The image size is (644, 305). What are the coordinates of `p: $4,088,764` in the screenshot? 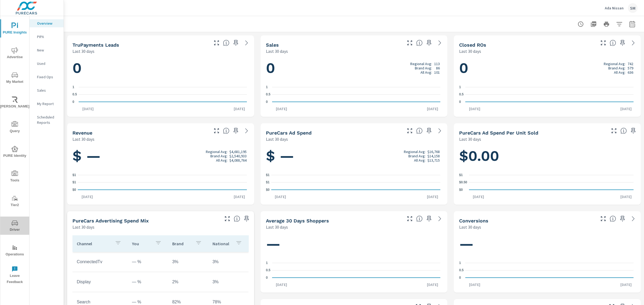 It's located at (238, 160).